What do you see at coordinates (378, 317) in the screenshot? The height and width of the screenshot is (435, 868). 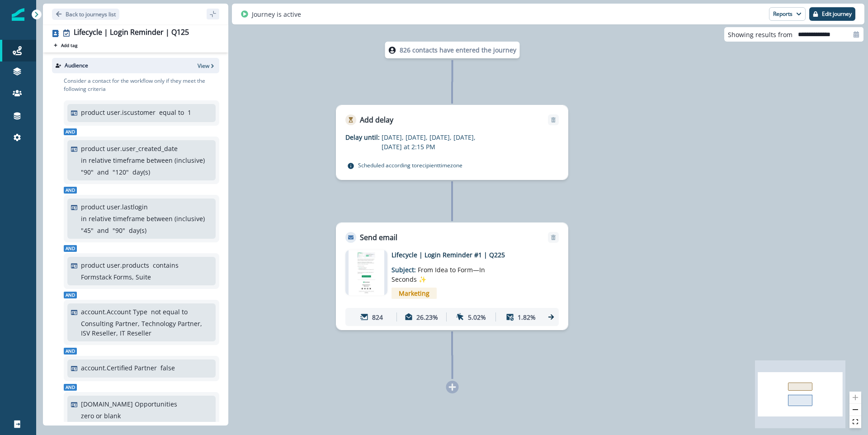 I see `p: 824` at bounding box center [378, 317].